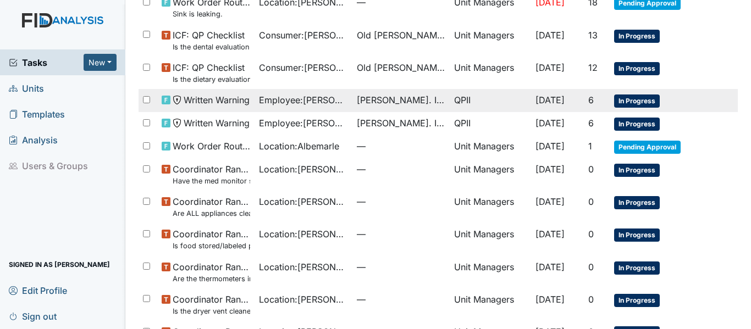  I want to click on span: Analysis, so click(33, 140).